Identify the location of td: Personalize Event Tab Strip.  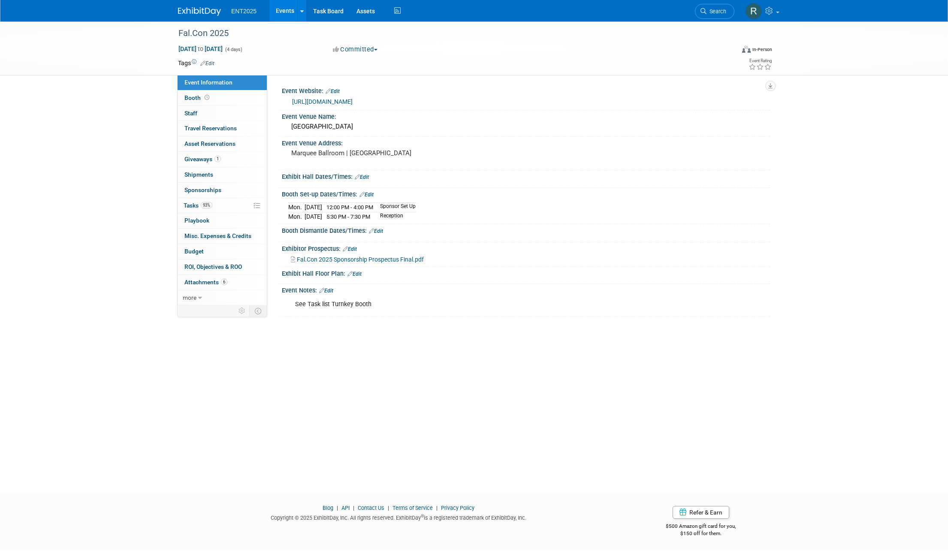
(242, 310).